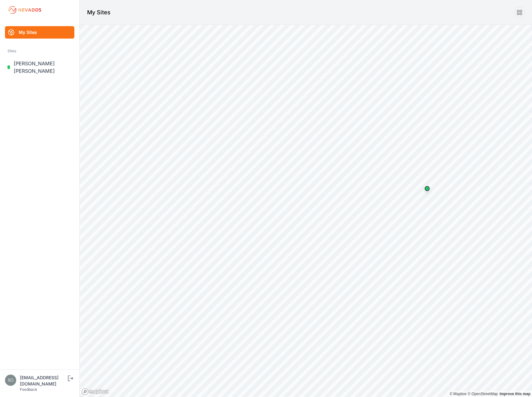  Describe the element at coordinates (25, 10) in the screenshot. I see `img: Nevados` at that location.